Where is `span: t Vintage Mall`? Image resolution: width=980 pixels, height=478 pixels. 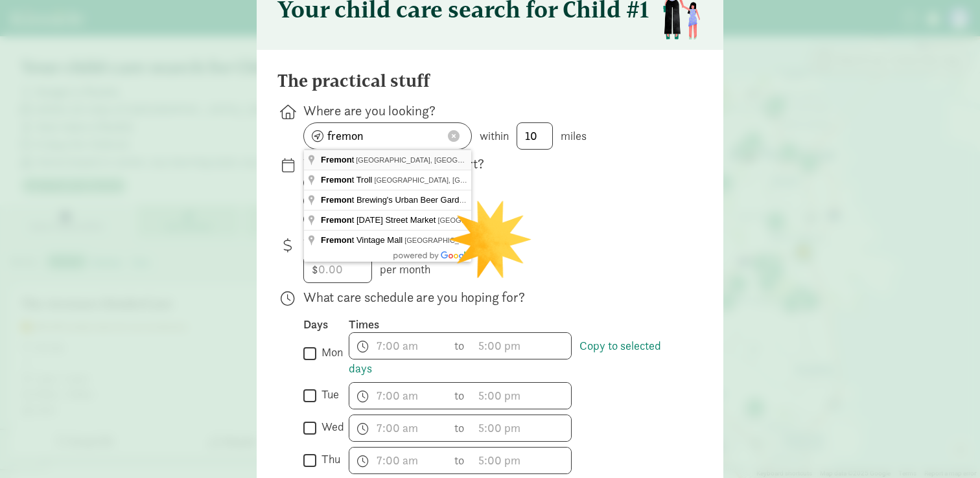 span: t Vintage Mall is located at coordinates (362, 239).